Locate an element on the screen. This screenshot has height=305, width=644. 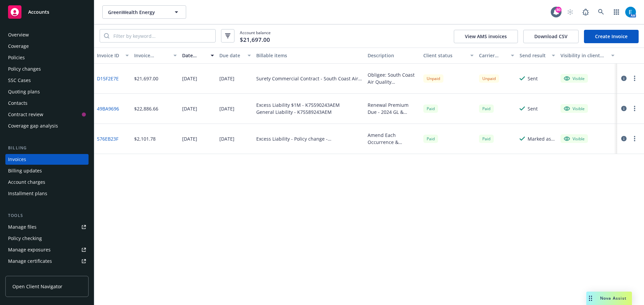
a: Overview is located at coordinates (47, 35).